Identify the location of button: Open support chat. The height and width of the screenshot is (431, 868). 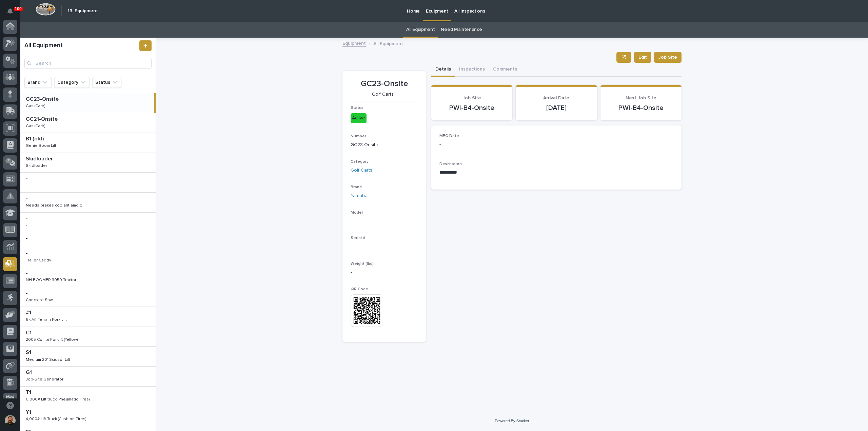
(10, 405).